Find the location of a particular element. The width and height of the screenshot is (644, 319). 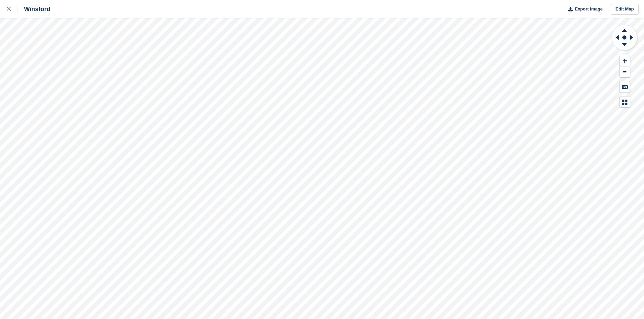

button: Zoom In is located at coordinates (624, 61).